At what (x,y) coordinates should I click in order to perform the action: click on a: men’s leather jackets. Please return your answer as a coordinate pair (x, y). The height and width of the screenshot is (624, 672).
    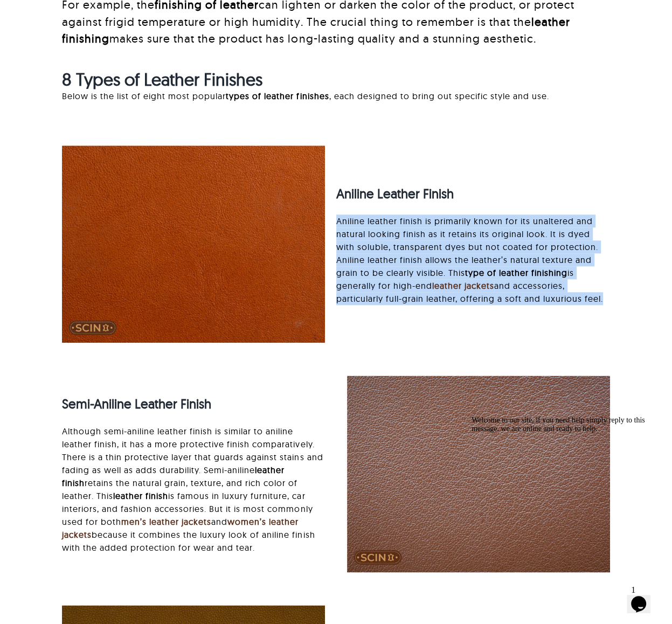
    Looking at the image, I should click on (166, 522).